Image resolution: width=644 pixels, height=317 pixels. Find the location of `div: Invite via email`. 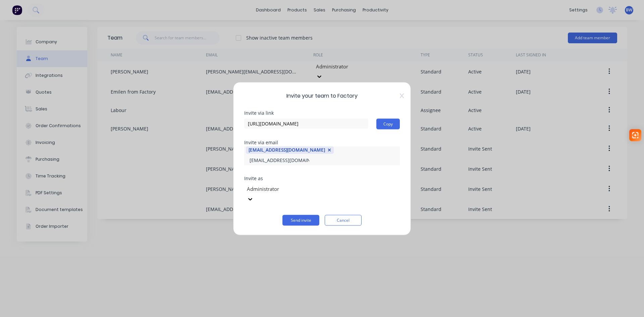

div: Invite via email is located at coordinates (322, 142).